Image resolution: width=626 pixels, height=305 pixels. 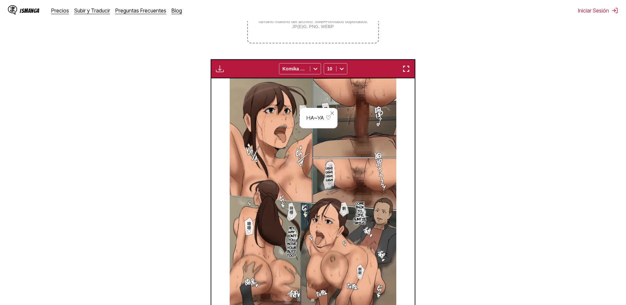 I want to click on a: Preguntas Frecuentes, so click(x=141, y=11).